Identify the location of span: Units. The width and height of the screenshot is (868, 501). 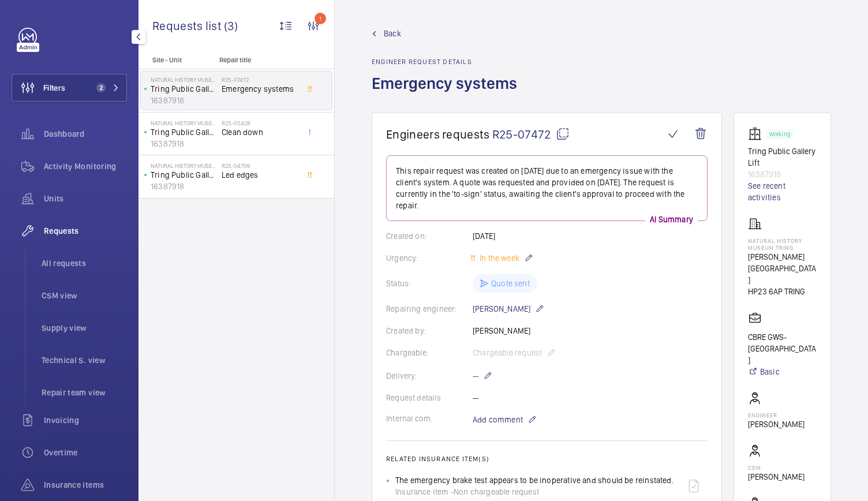
(85, 198).